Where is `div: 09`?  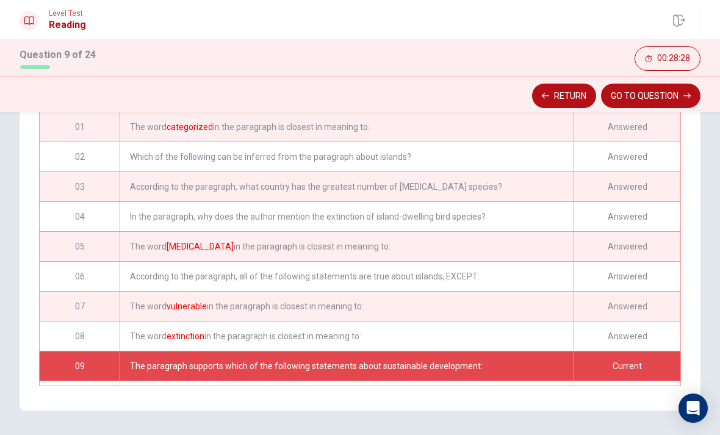 div: 09 is located at coordinates (79, 366).